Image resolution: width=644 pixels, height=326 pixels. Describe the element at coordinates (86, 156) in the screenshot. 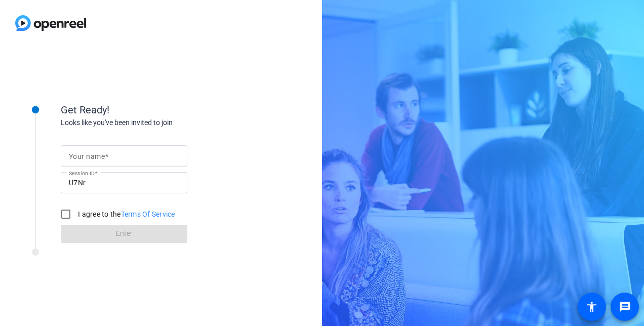

I see `mat-label: Your name` at that location.